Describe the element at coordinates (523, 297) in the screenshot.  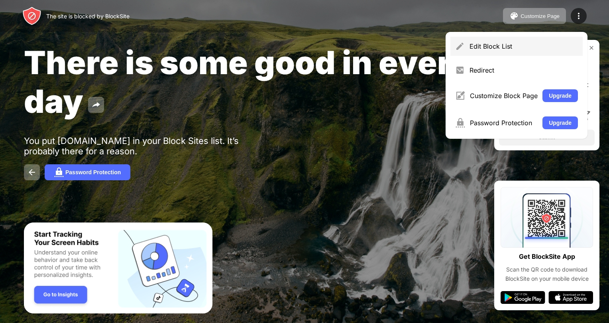
I see `img: google-play.svg` at that location.